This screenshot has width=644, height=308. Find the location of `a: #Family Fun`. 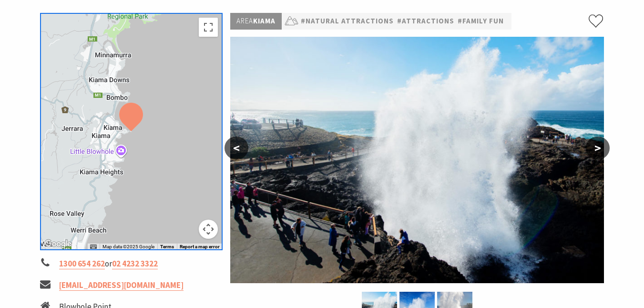

a: #Family Fun is located at coordinates (481, 21).